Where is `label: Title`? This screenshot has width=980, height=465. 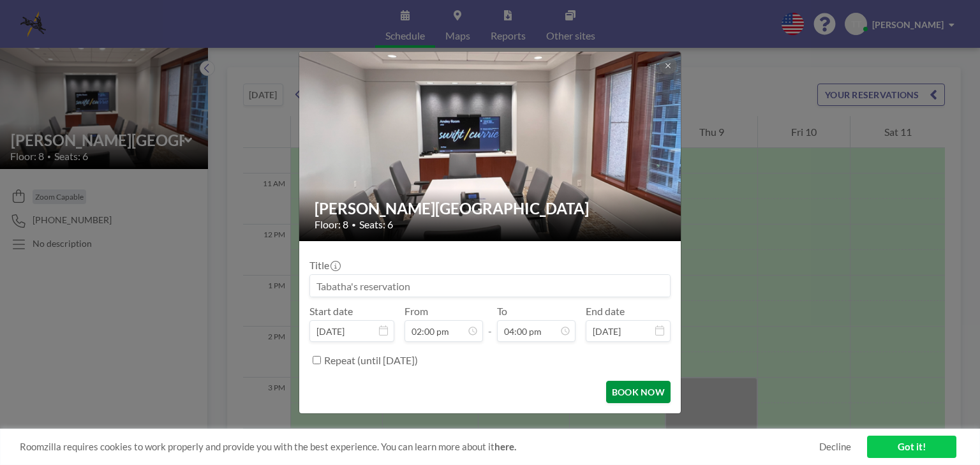
label: Title is located at coordinates (324, 266).